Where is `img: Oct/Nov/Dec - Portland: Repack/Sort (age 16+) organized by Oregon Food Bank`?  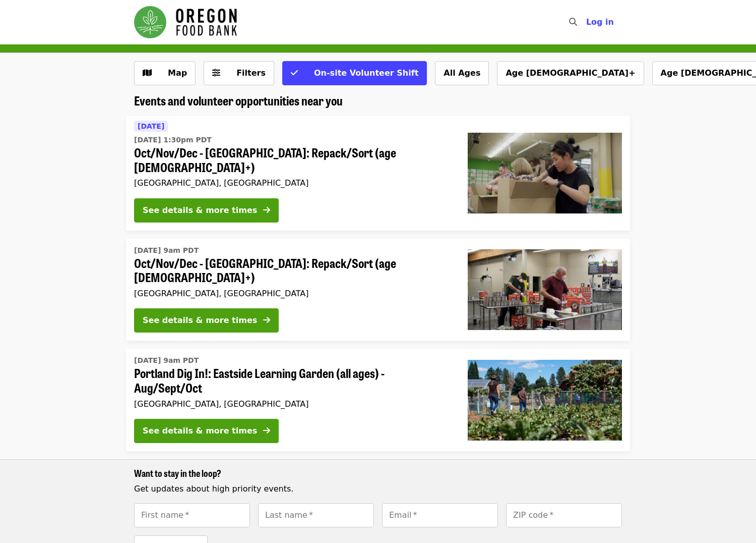 img: Oct/Nov/Dec - Portland: Repack/Sort (age 16+) organized by Oregon Food Bank is located at coordinates (545, 289).